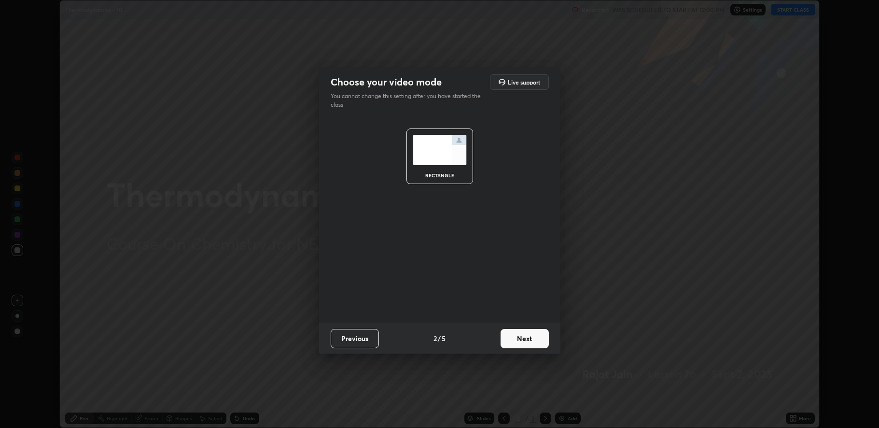  What do you see at coordinates (386, 82) in the screenshot?
I see `h2: Choose your video mode` at bounding box center [386, 82].